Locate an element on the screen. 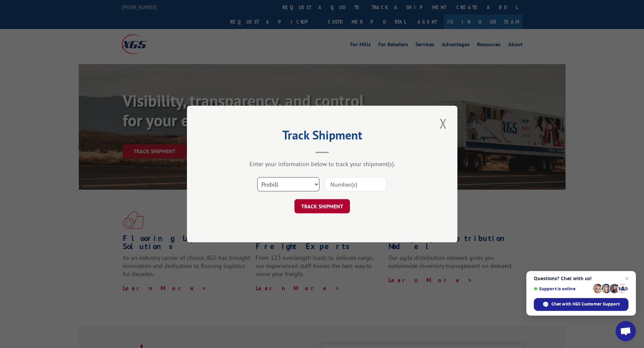  span: Support is online is located at coordinates (562, 289).